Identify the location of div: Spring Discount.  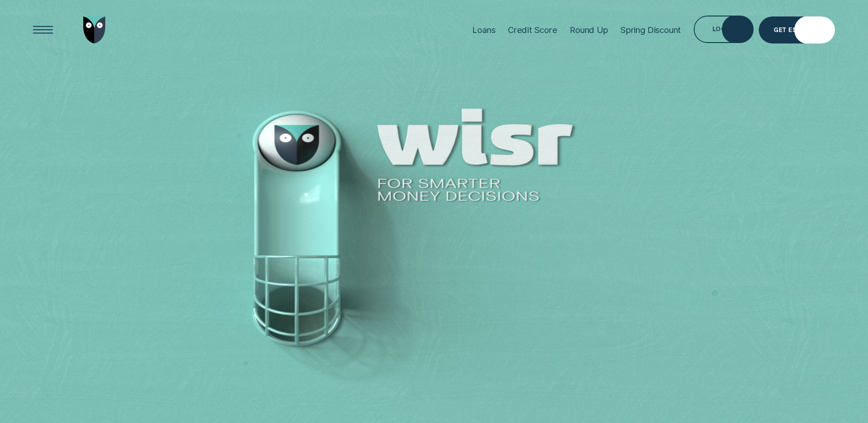
(651, 30).